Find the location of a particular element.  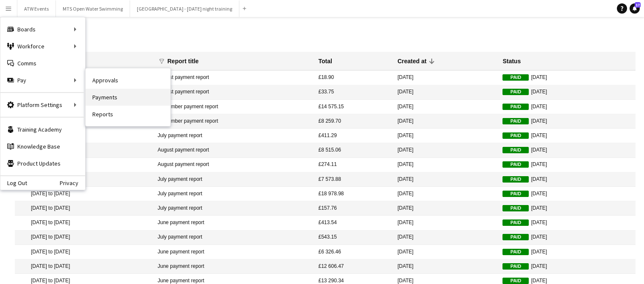

mat-cell: £14 575.15 is located at coordinates (353, 107).